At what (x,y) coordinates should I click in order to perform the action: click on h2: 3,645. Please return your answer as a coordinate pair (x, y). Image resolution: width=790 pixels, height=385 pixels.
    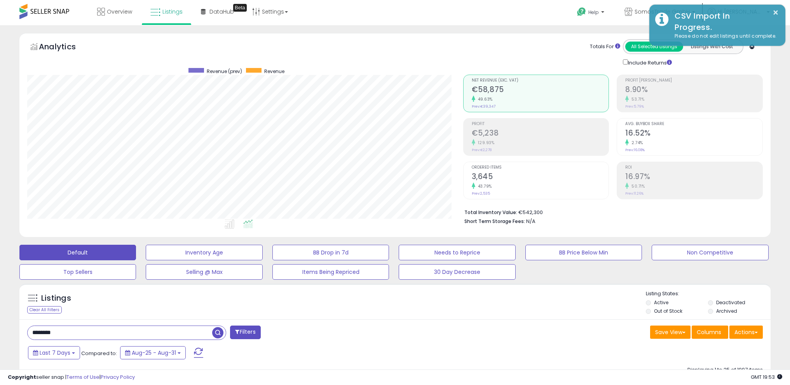
    Looking at the image, I should click on (540, 177).